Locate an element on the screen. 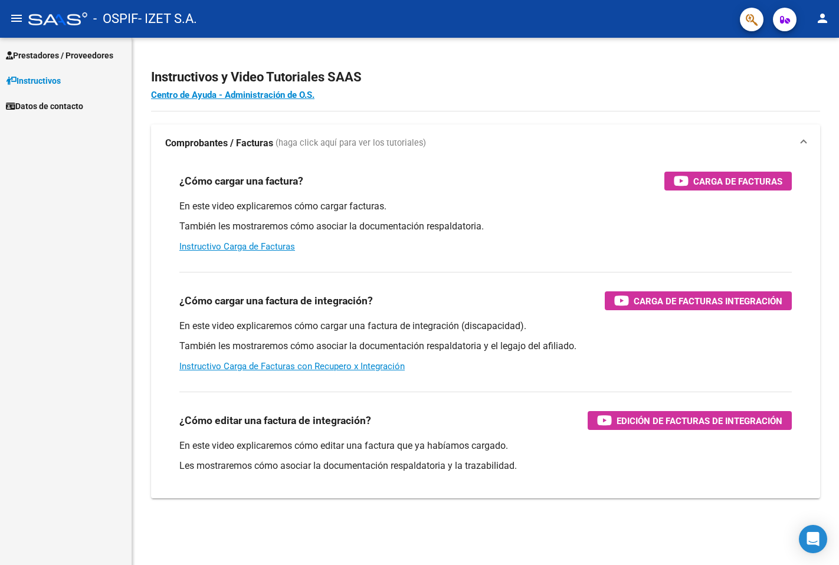  h2: Instructivos y Video Tutoriales SAAS is located at coordinates (485, 77).